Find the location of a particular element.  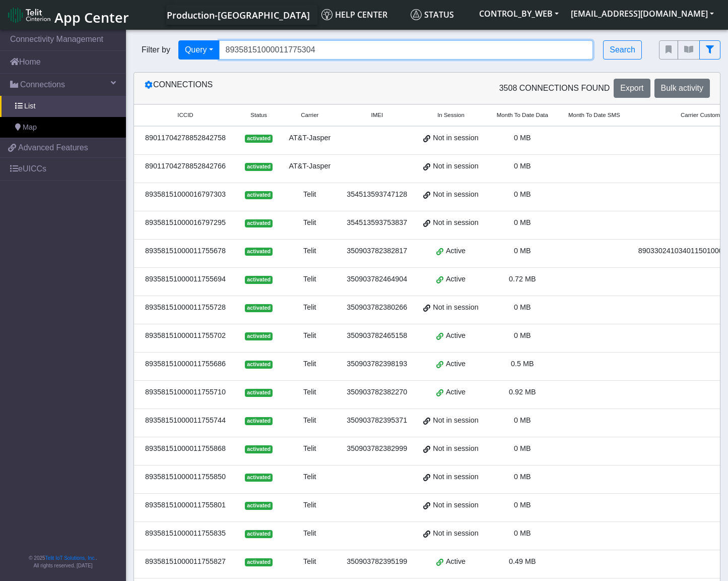

span: Export is located at coordinates (632, 88).